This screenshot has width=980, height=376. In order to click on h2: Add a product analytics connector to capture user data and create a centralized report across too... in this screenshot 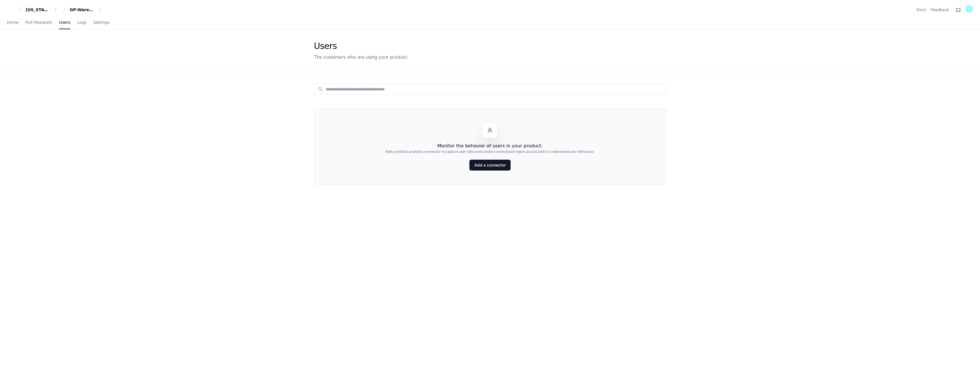, I will do `click(490, 152)`.